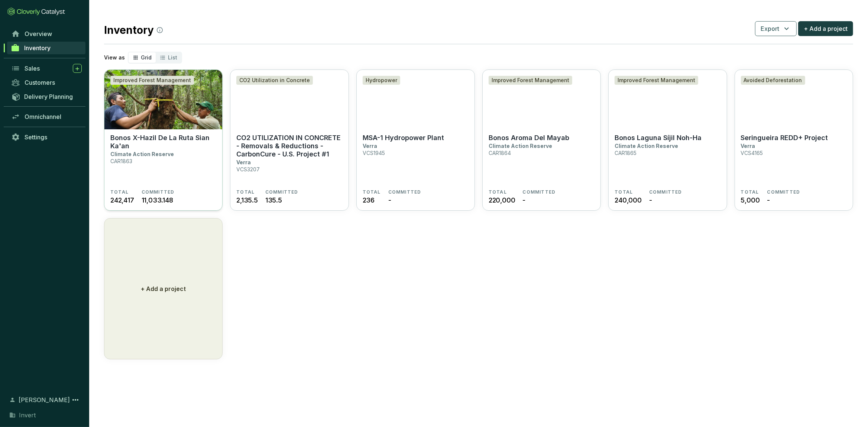 The image size is (868, 427). What do you see at coordinates (373, 153) in the screenshot?
I see `p: VCS1945` at bounding box center [373, 153].